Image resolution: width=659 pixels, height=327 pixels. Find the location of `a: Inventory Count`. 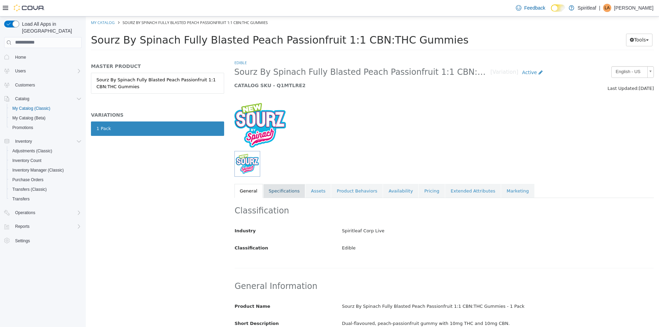

a: Inventory Count is located at coordinates (27, 161).